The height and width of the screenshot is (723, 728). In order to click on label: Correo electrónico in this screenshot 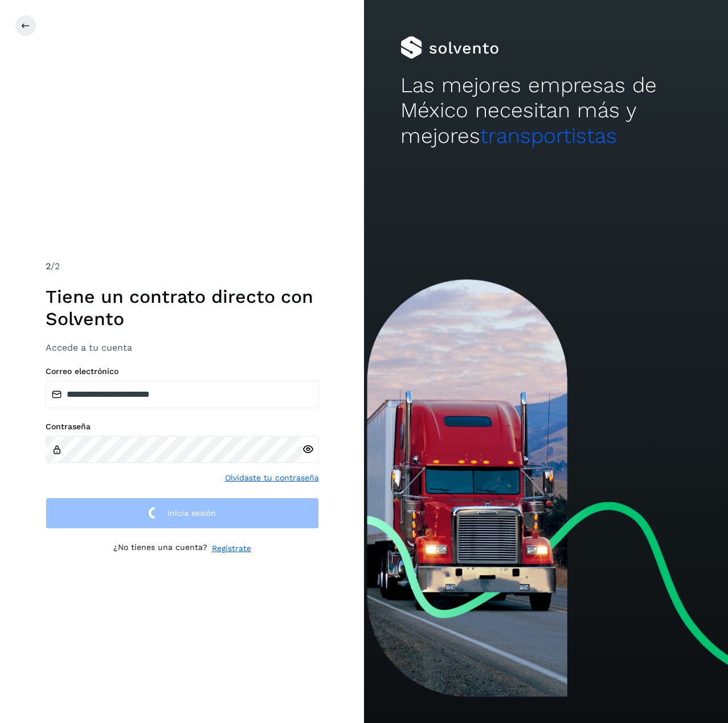, I will do `click(182, 371)`.